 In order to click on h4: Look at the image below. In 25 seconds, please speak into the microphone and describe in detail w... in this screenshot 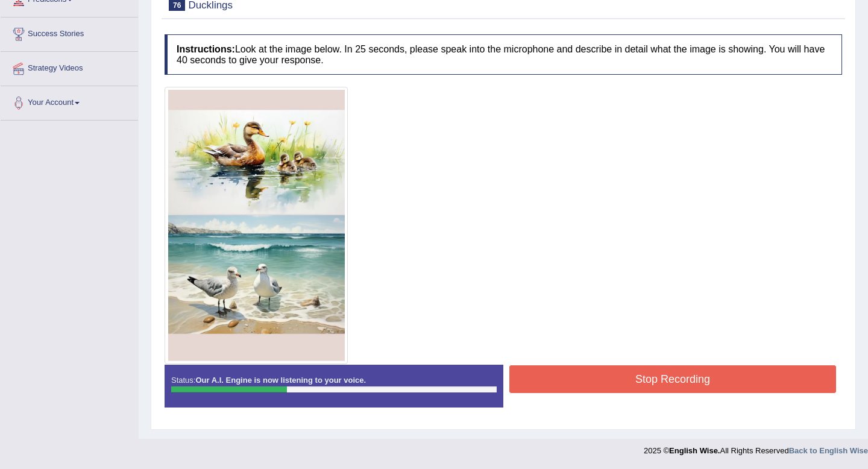, I will do `click(503, 54)`.